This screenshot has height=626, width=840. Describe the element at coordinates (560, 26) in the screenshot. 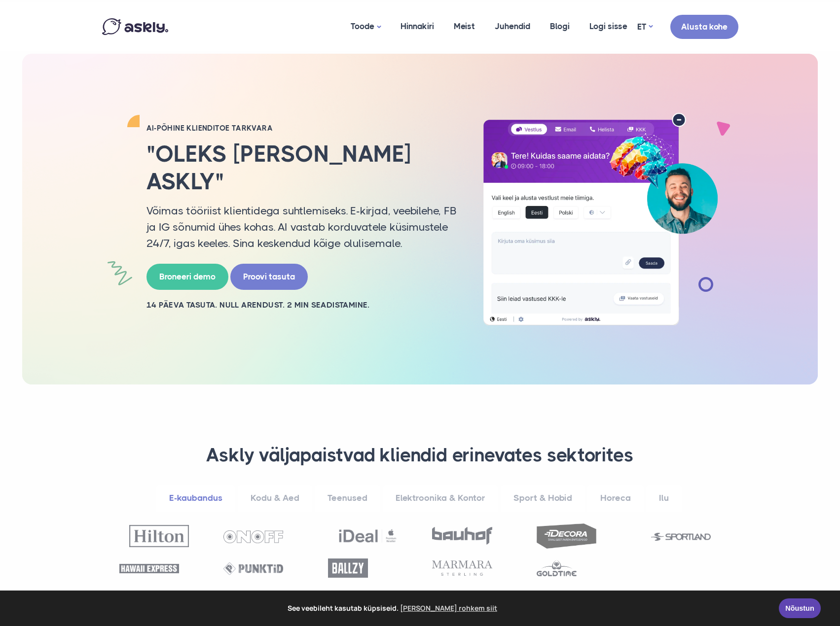

I see `a: Blogi` at that location.